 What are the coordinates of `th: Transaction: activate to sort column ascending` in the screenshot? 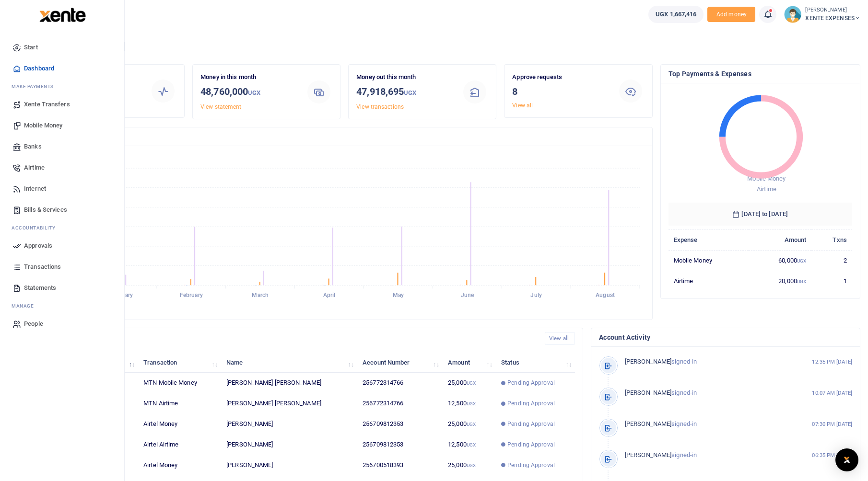 It's located at (179, 363).